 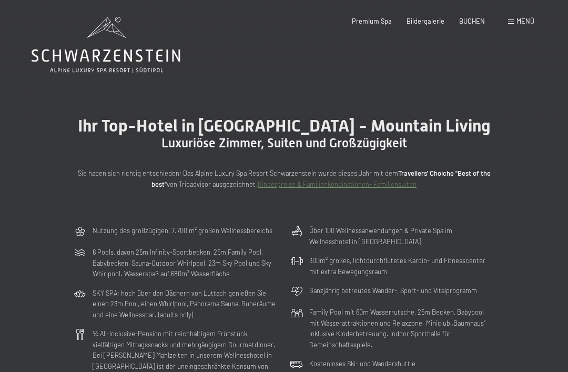 What do you see at coordinates (525, 21) in the screenshot?
I see `span: Menü` at bounding box center [525, 21].